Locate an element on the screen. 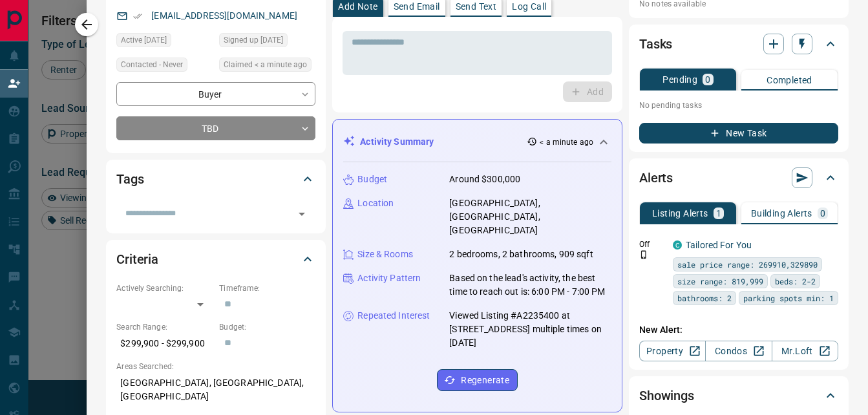 The image size is (868, 415). svg: Email Verified is located at coordinates (138, 16).